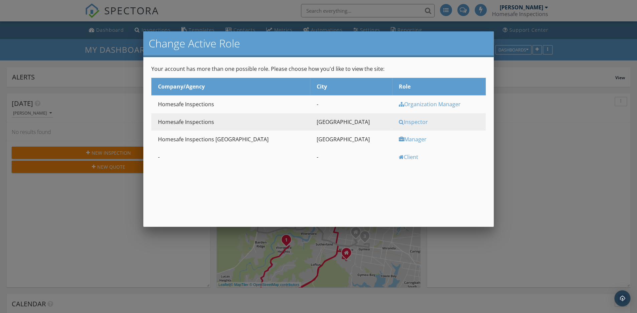 This screenshot has height=313, width=637. I want to click on p: Your account has more than one possible role. Please choose how you'd like to view the site:, so click(318, 69).